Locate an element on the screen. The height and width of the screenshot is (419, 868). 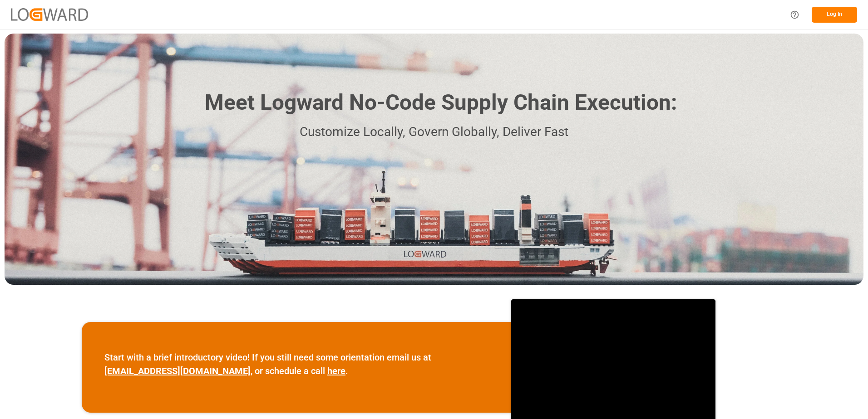
h1: Meet Logward No-Code Supply Chain Execution: is located at coordinates (441, 103).